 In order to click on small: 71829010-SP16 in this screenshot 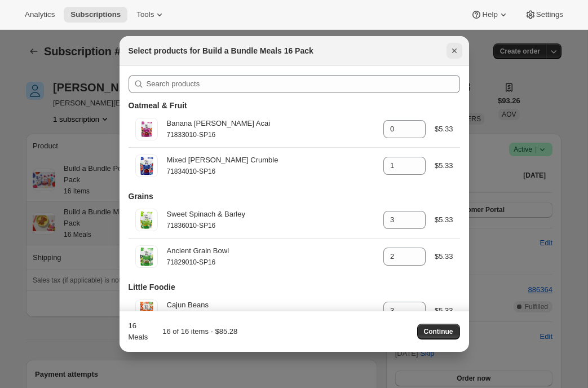, I will do `click(191, 262)`.